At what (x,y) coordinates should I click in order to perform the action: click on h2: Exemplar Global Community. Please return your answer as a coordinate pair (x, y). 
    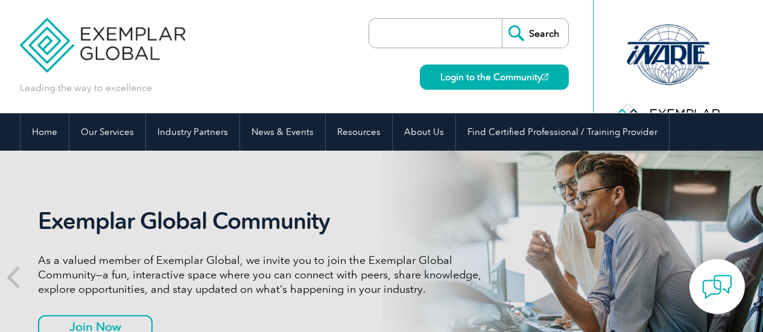
    Looking at the image, I should click on (264, 221).